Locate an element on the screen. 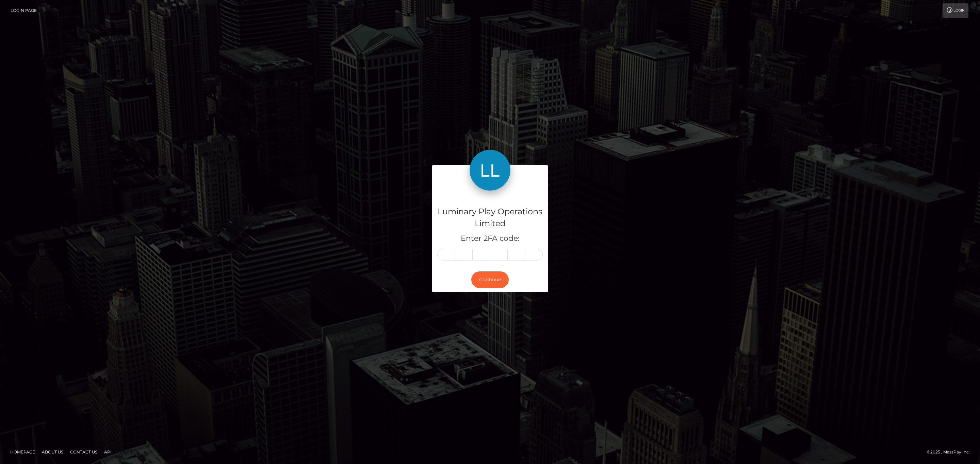 This screenshot has width=980, height=464. button: Continue is located at coordinates (490, 280).